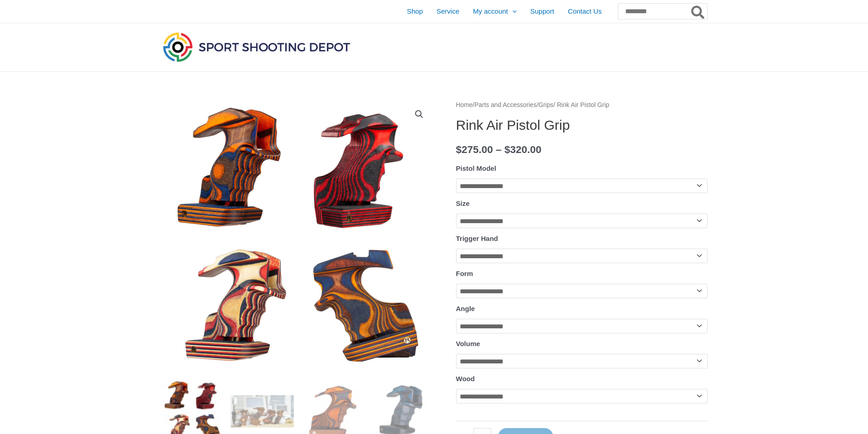  Describe the element at coordinates (419, 115) in the screenshot. I see `a: View full-screen image gallery` at that location.